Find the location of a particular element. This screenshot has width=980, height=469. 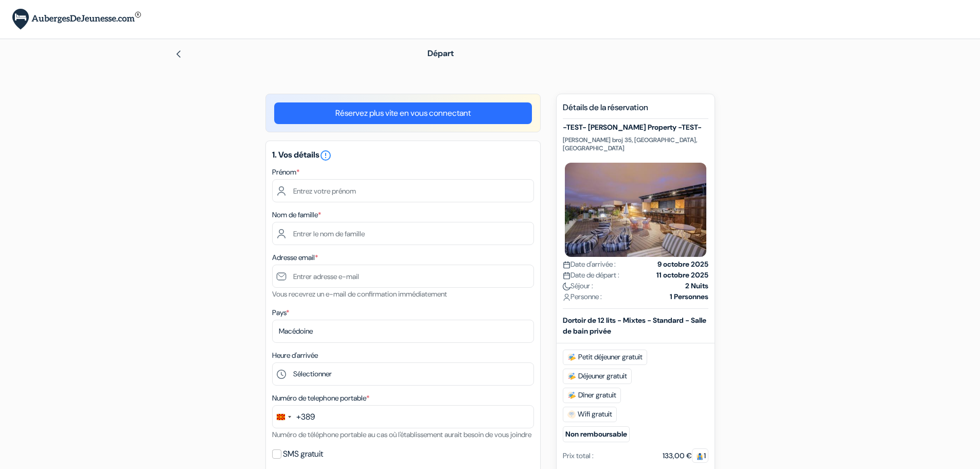

h5: 1. Vos détails is located at coordinates (403, 156).